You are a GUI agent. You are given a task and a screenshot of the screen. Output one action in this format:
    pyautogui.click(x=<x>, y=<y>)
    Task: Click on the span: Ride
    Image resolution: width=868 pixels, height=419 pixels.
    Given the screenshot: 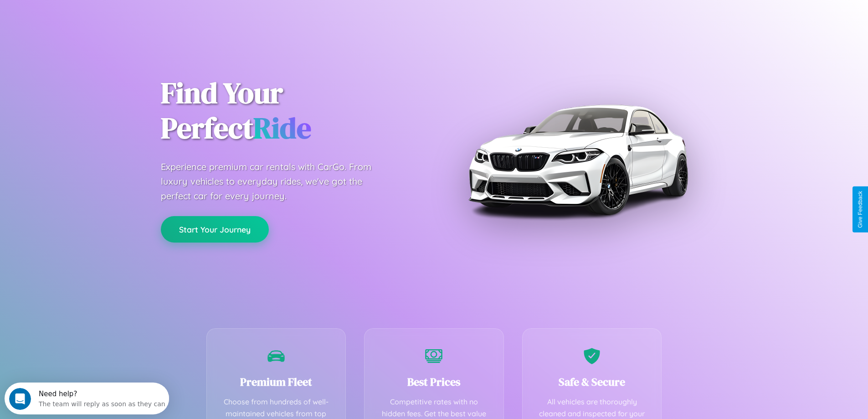 What is the action you would take?
    pyautogui.click(x=282, y=128)
    